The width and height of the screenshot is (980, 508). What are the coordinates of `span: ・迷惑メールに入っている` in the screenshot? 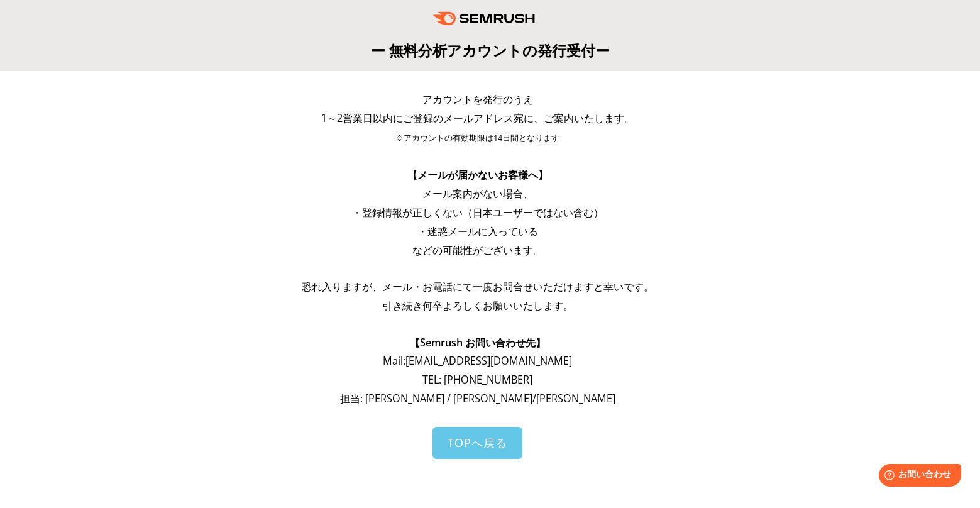 It's located at (478, 231).